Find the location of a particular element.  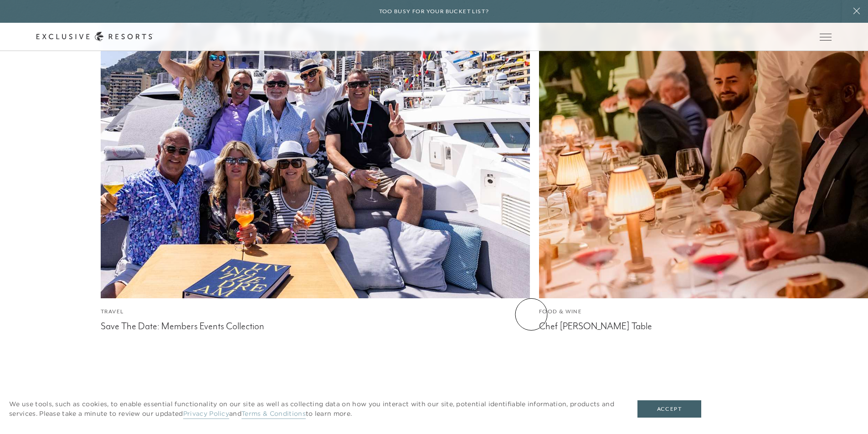

a: Terms & Conditions is located at coordinates (274, 414).